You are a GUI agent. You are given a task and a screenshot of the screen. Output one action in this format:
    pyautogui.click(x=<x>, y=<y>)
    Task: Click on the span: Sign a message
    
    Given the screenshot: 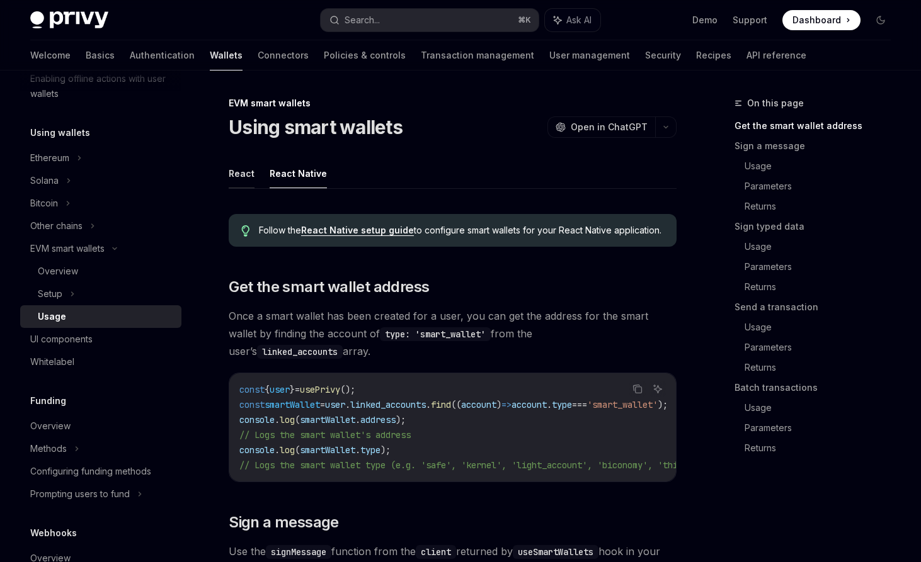 What is the action you would take?
    pyautogui.click(x=283, y=523)
    